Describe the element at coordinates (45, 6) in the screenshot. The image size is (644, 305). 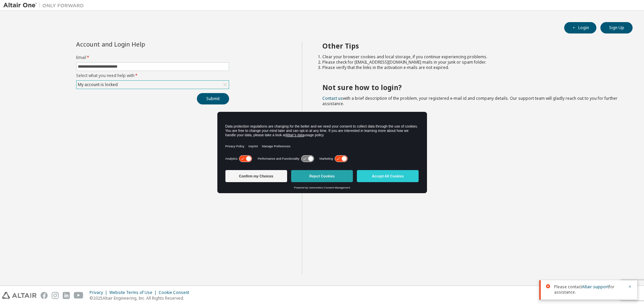
I see `img: Altair One` at that location.